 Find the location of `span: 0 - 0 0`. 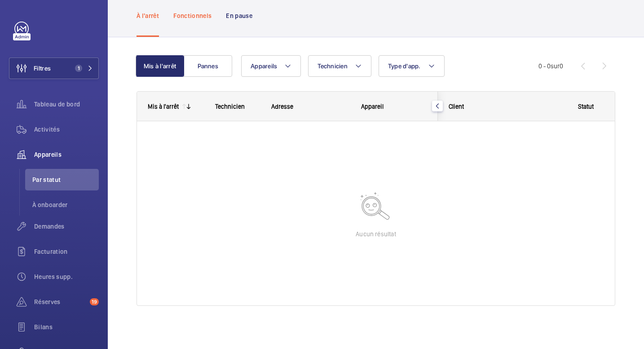

span: 0 - 0 0 is located at coordinates (551, 66).